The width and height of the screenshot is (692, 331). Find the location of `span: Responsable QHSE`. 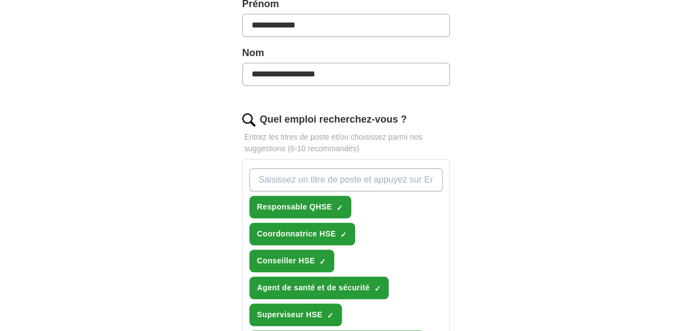

span: Responsable QHSE is located at coordinates (295, 207).